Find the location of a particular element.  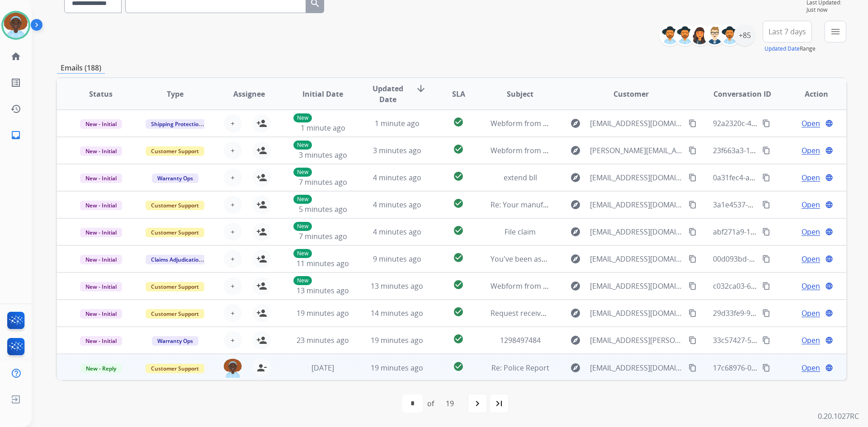

mat-icon: navigate_next is located at coordinates (478, 403).